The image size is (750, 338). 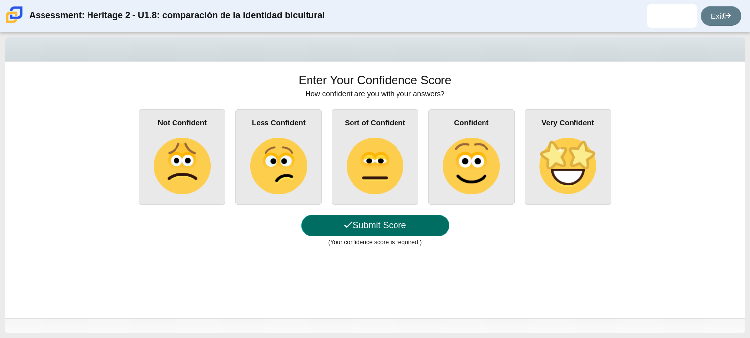 I want to click on b: Confident, so click(x=472, y=122).